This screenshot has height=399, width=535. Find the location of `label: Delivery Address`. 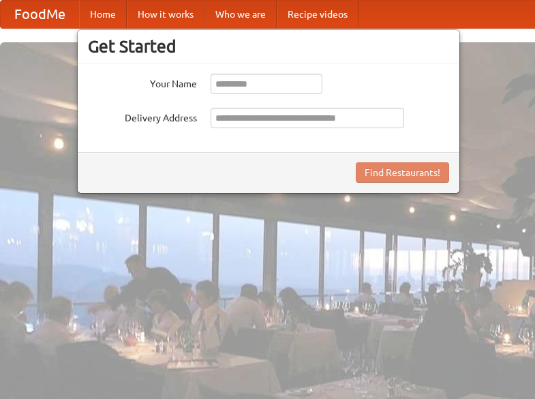

label: Delivery Address is located at coordinates (142, 116).